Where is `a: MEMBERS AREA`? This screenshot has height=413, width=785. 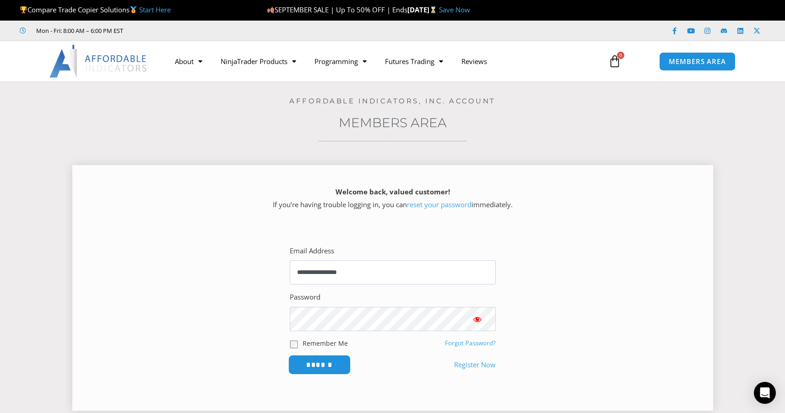
a: MEMBERS AREA is located at coordinates (697, 61).